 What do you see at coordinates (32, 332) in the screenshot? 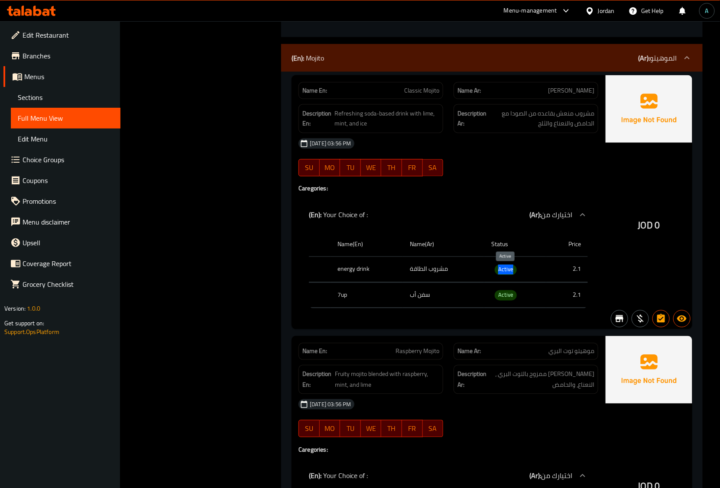
I see `a: Support.OpsPlatform` at bounding box center [32, 332].